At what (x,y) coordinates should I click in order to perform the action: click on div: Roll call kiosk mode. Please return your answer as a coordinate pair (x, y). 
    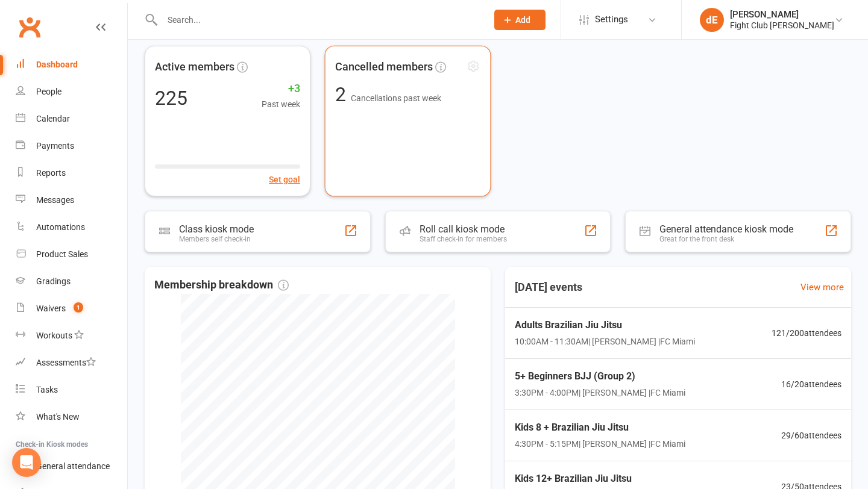
    Looking at the image, I should click on (463, 229).